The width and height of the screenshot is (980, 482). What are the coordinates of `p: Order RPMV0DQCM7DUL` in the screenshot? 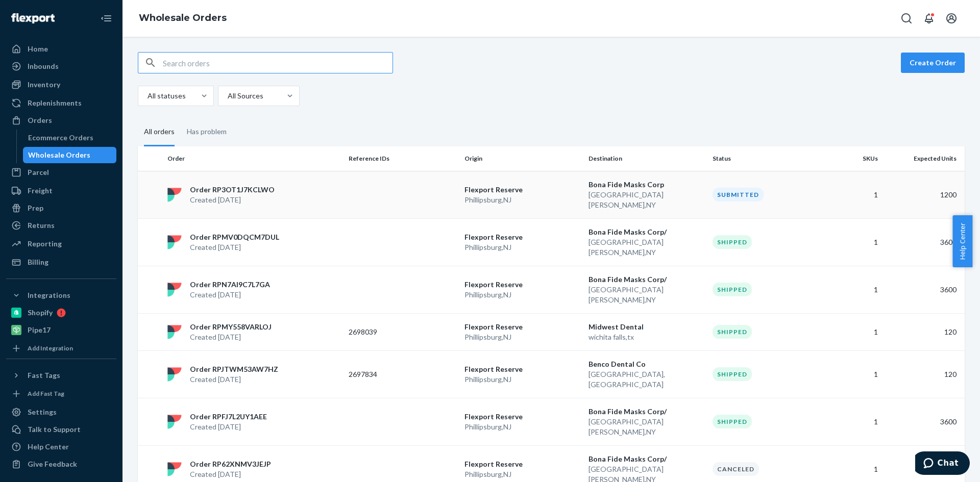 It's located at (234, 237).